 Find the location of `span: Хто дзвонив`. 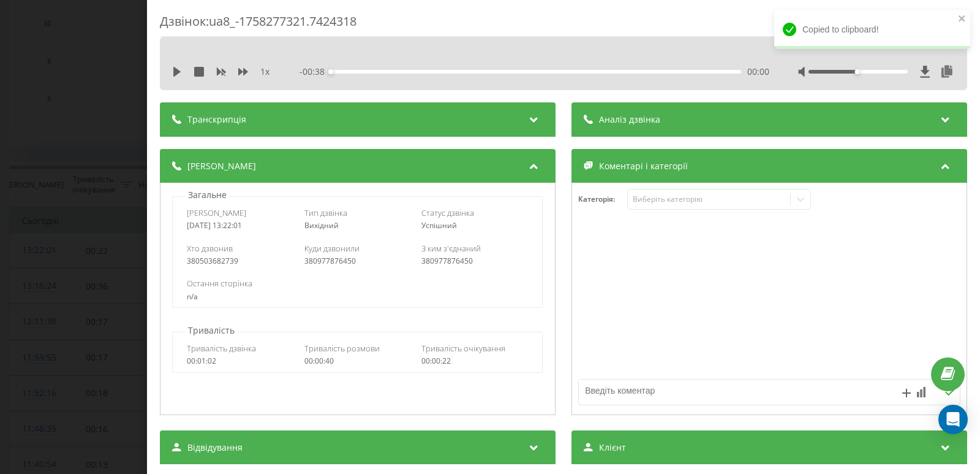

span: Хто дзвонив is located at coordinates (209, 249).